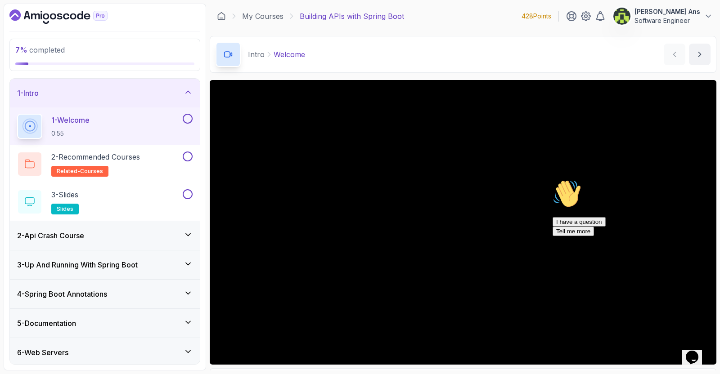 This screenshot has height=374, width=720. What do you see at coordinates (105, 324) in the screenshot?
I see `button: 5-Documentation` at bounding box center [105, 324].